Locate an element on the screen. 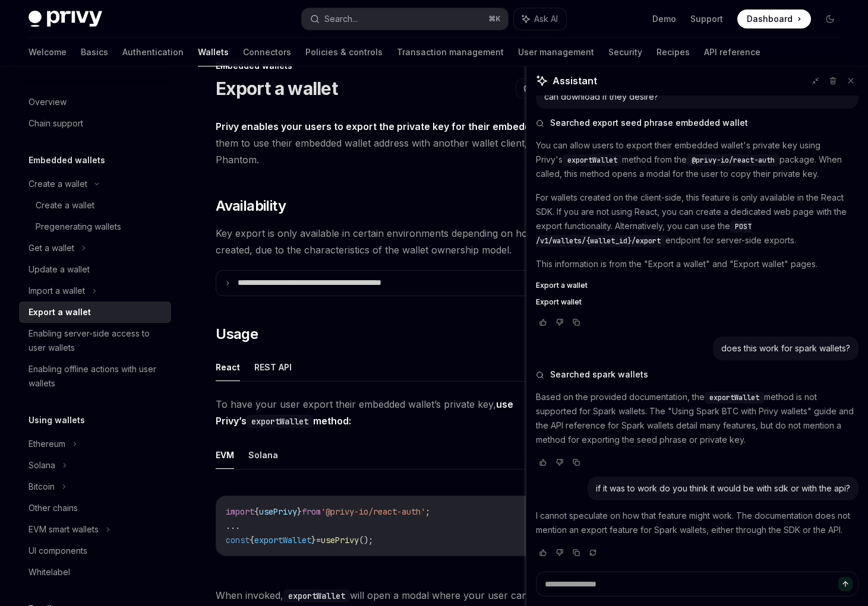  a: Wallets is located at coordinates (214, 53).